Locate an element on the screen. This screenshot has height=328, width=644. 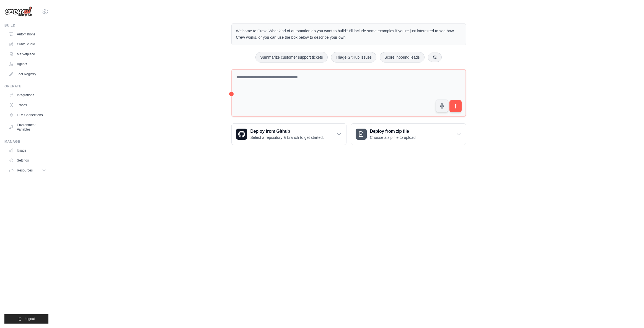
button: Score inbound leads is located at coordinates (402, 57).